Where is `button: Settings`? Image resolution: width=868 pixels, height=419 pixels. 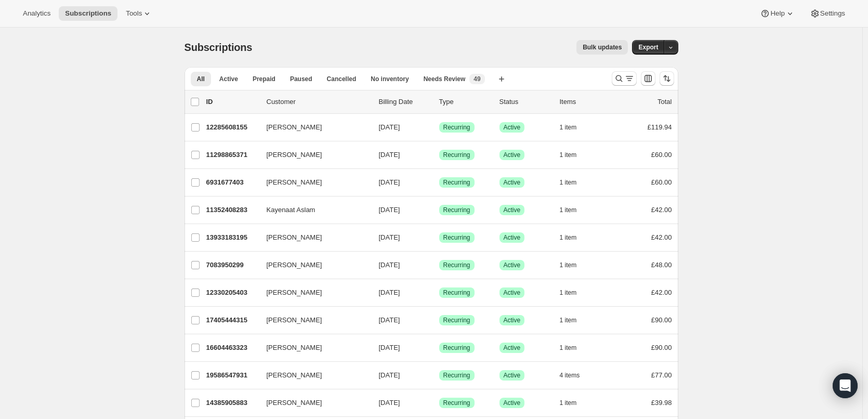 button: Settings is located at coordinates (827, 14).